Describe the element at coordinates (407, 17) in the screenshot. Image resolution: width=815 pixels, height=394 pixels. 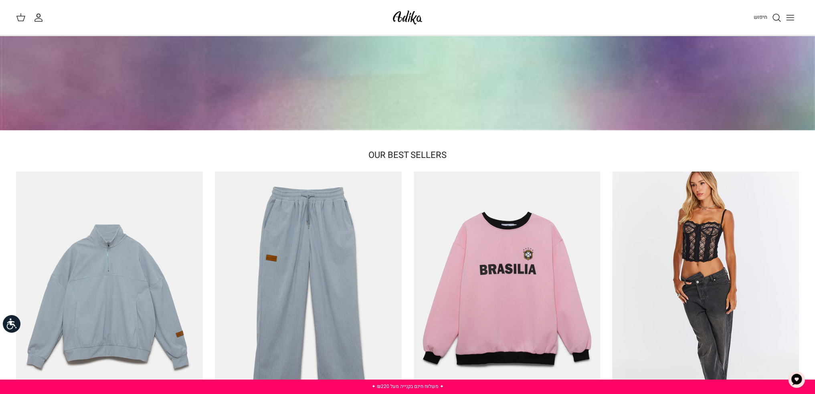
I see `img: Adika IL` at that location.